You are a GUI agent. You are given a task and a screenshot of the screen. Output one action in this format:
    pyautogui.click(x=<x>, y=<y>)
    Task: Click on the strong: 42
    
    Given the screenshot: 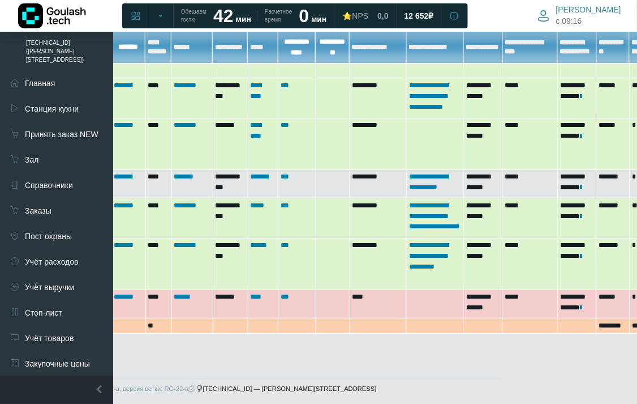 What is the action you would take?
    pyautogui.click(x=224, y=16)
    